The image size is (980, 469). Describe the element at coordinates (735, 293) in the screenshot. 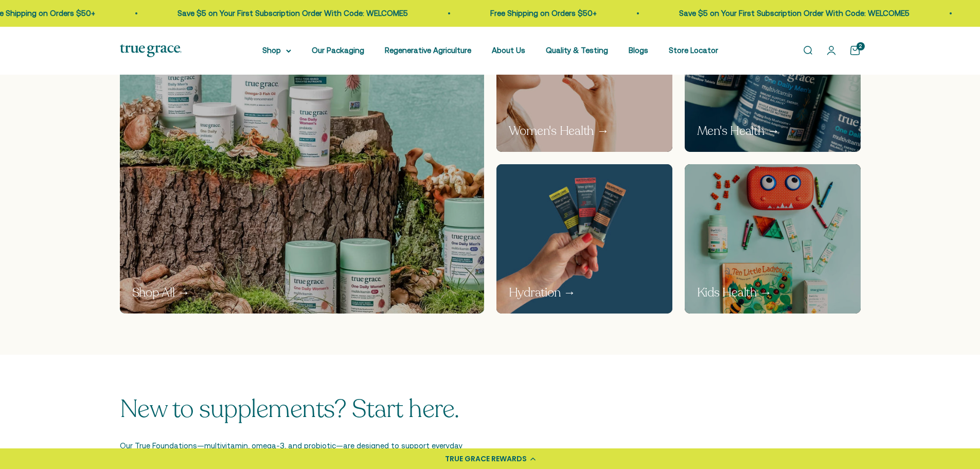

I see `p: Kids Health →` at that location.